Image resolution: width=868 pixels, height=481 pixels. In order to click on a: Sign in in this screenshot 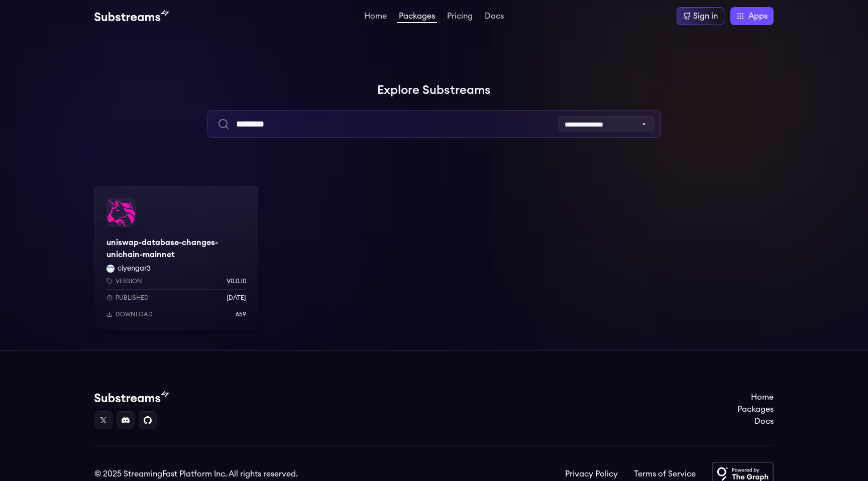, I will do `click(700, 16)`.